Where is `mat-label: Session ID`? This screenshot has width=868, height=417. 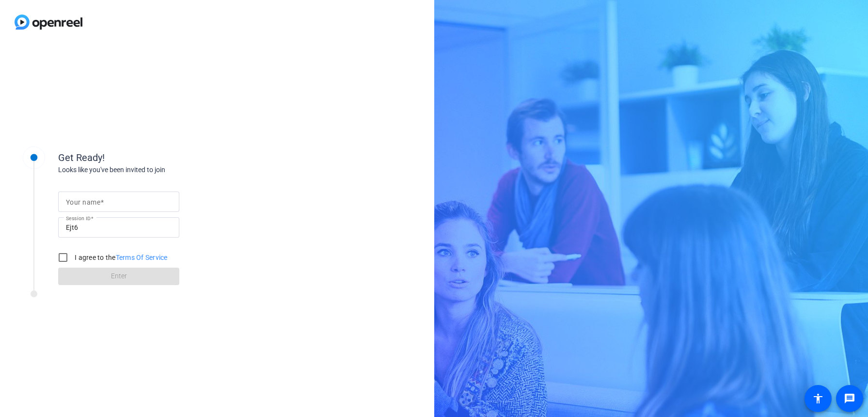
mat-label: Session ID is located at coordinates (78, 219).